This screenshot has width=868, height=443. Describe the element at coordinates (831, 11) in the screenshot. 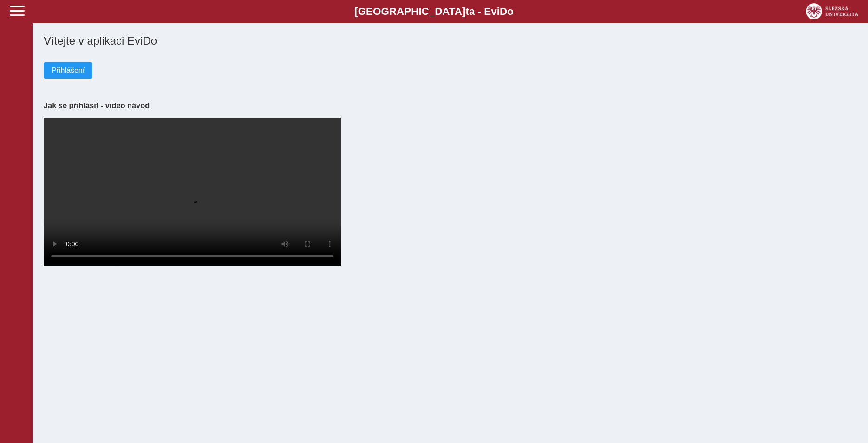

I see `img: logo_web_su.png` at that location.